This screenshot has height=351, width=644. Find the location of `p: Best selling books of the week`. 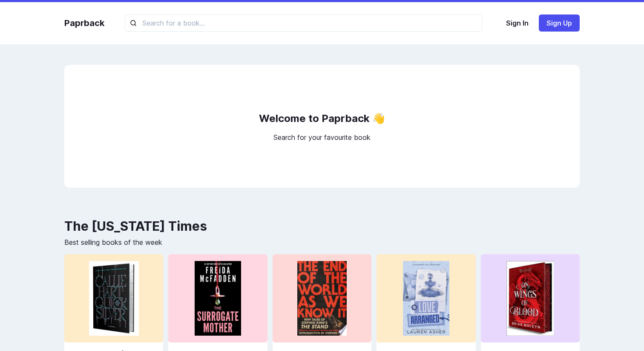

p: Best selling books of the week is located at coordinates (322, 242).